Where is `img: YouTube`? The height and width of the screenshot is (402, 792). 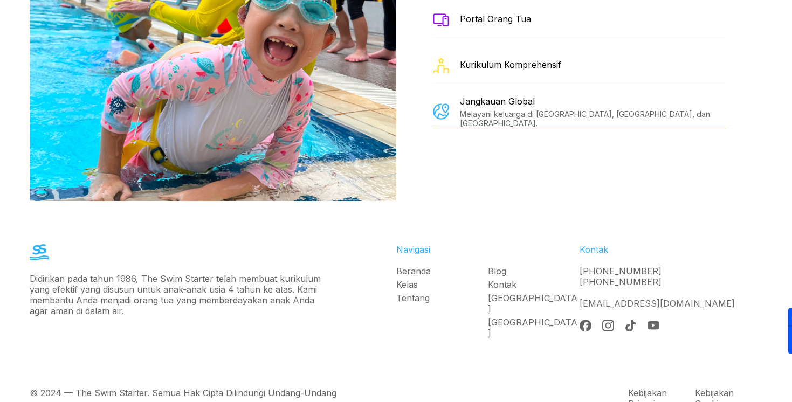 img: YouTube is located at coordinates (653, 326).